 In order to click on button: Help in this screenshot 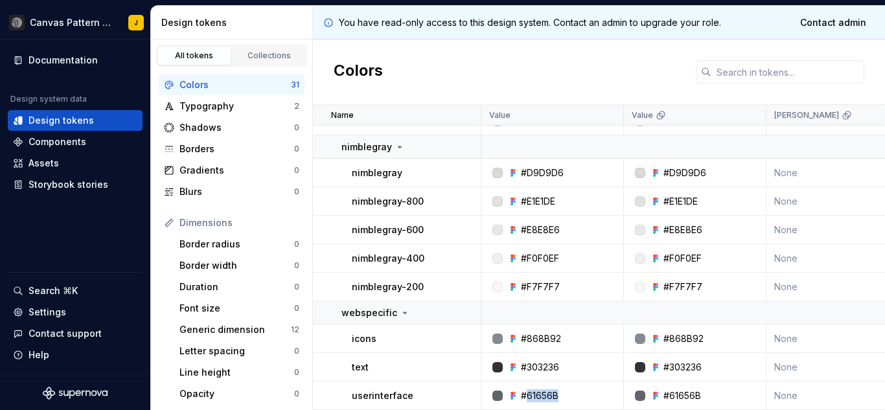, I will do `click(75, 355)`.